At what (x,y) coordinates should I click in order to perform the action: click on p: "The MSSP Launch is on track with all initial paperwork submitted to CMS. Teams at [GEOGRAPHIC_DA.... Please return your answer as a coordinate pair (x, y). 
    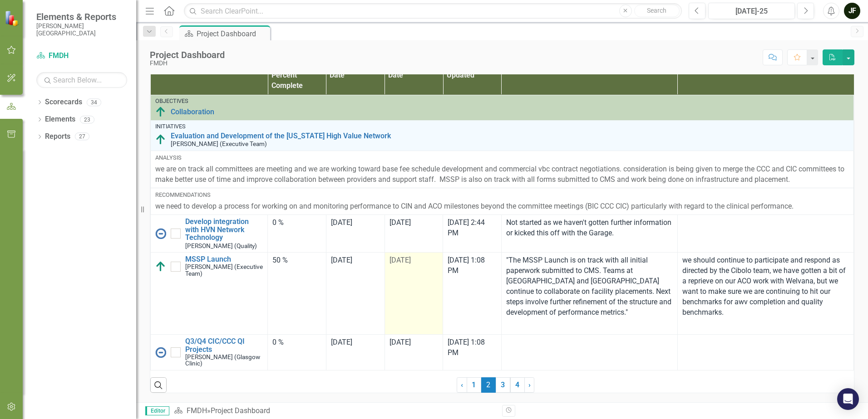
    Looking at the image, I should click on (589, 287).